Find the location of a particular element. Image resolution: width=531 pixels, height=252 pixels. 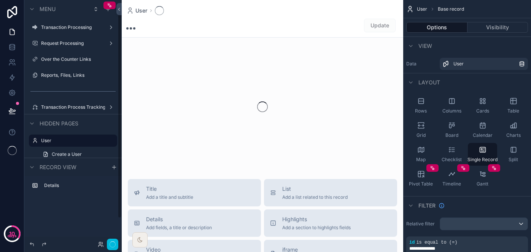

span: Pivot Table is located at coordinates (421, 184).